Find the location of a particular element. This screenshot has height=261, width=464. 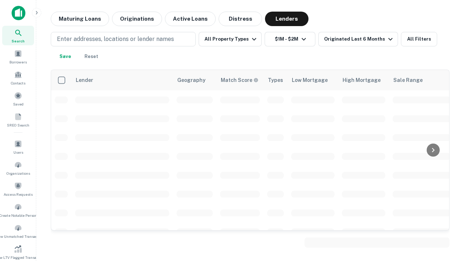

a: Review Unmatched Transactions is located at coordinates (18, 231).